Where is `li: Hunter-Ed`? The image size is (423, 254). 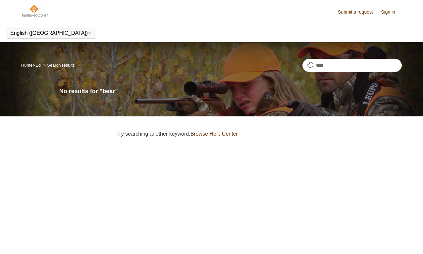 li: Hunter-Ed is located at coordinates (32, 65).